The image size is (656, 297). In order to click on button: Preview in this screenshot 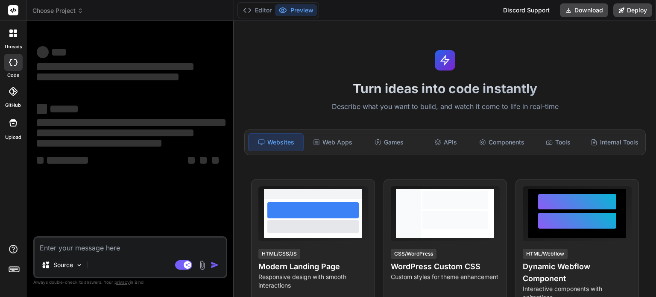, I will do `click(296, 10)`.